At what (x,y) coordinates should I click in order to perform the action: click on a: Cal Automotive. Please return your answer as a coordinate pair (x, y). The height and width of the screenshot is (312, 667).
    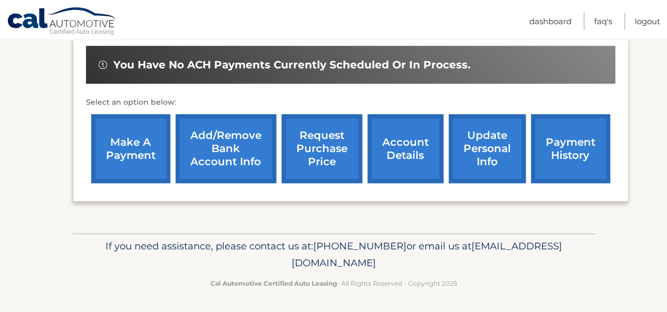
    Looking at the image, I should click on (62, 22).